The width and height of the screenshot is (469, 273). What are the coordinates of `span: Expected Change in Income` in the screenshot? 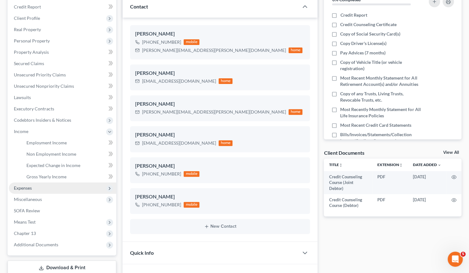 It's located at (53, 165).